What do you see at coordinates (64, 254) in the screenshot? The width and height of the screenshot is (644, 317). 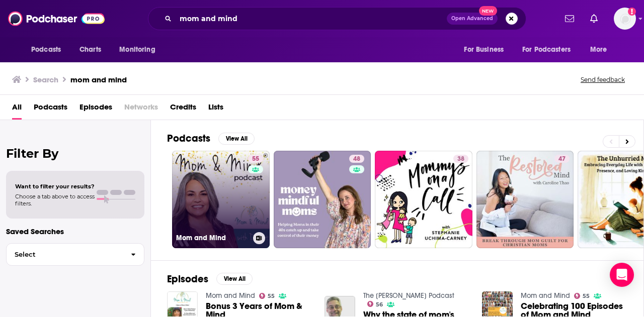 I see `span: Select` at bounding box center [64, 254].